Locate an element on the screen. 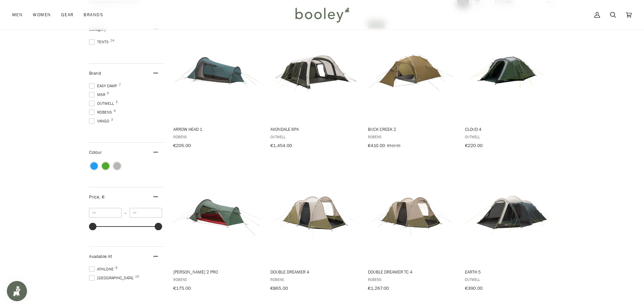 The height and width of the screenshot is (308, 644). span: Brand is located at coordinates (95, 73).